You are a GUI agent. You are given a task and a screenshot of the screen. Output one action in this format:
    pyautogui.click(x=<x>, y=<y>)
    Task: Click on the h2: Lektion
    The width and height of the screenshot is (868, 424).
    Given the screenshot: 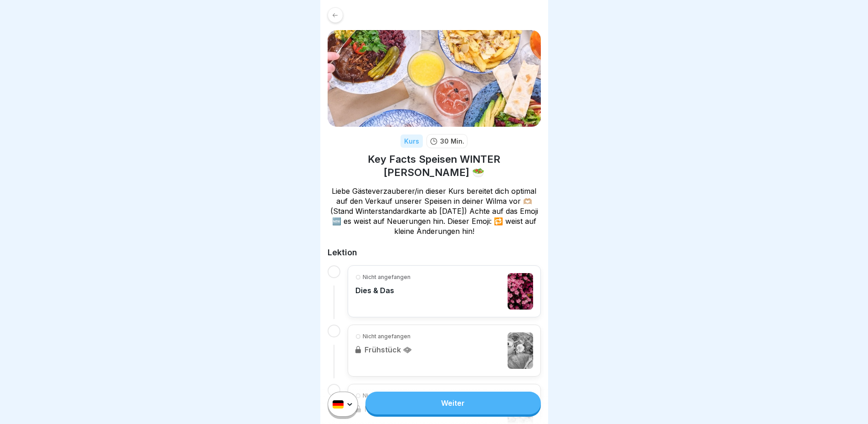 What is the action you would take?
    pyautogui.click(x=434, y=253)
    